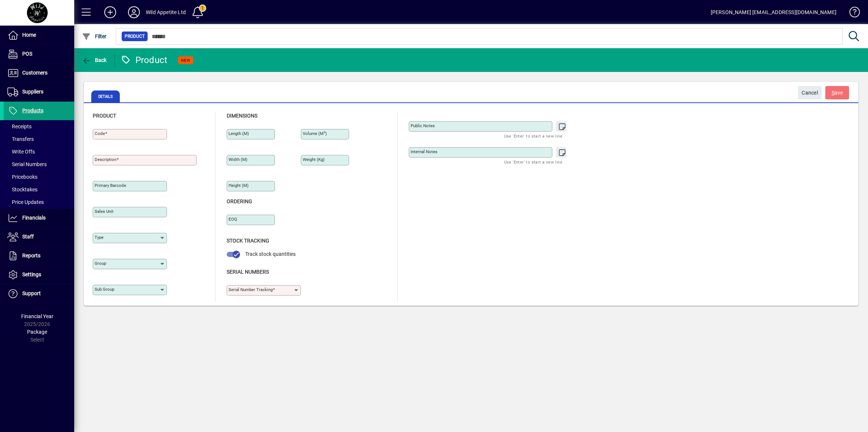 The width and height of the screenshot is (868, 432). What do you see at coordinates (26, 202) in the screenshot?
I see `span: Price Updates` at bounding box center [26, 202].